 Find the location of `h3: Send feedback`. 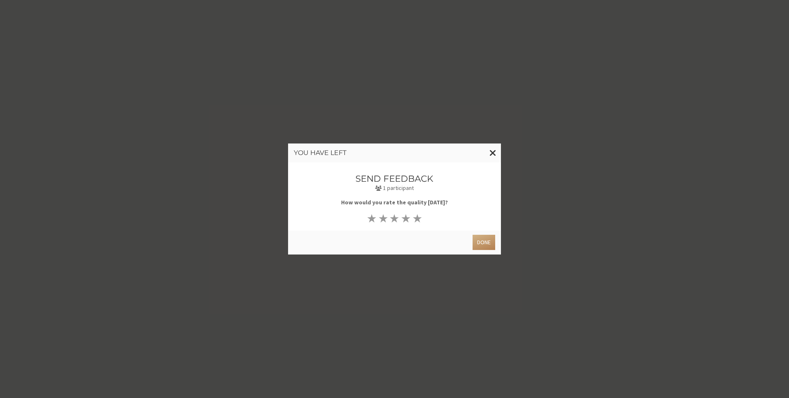

h3: Send feedback is located at coordinates (395, 178).